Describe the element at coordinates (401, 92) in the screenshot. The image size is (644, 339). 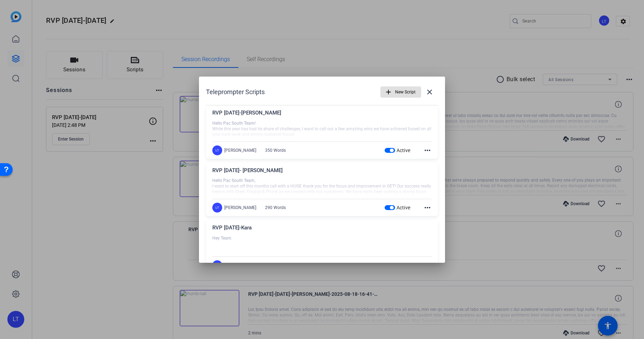
I see `button: New Script` at that location.